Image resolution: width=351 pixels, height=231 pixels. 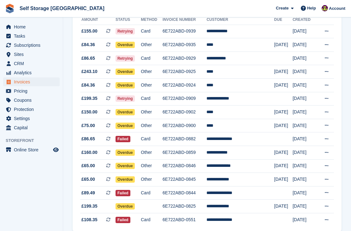 What do you see at coordinates (88, 193) in the screenshot?
I see `span: £89.49` at bounding box center [88, 193].